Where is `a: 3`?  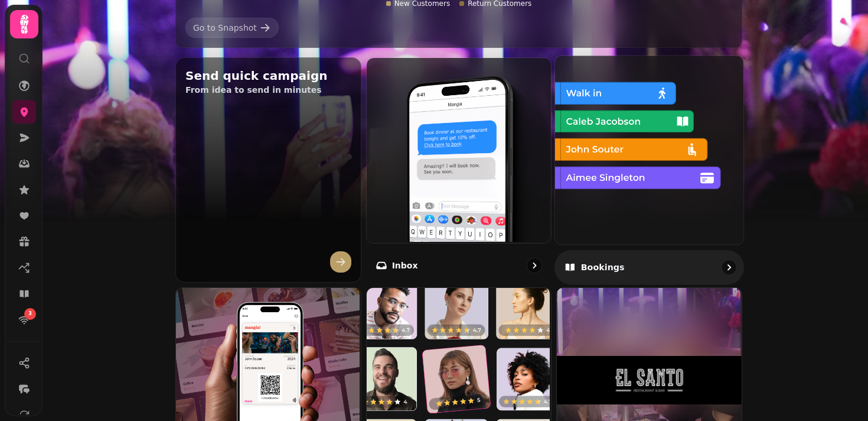
a: 3 is located at coordinates (24, 319).